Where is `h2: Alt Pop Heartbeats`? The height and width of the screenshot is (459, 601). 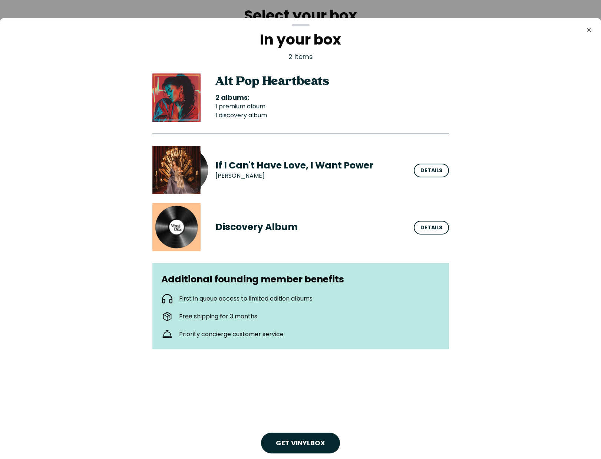
h2: Alt Pop Heartbeats is located at coordinates (332, 82).